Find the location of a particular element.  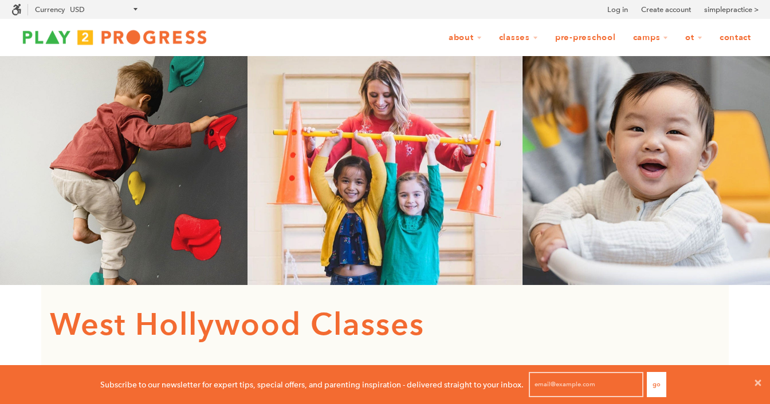

label: Currency is located at coordinates (50, 9).